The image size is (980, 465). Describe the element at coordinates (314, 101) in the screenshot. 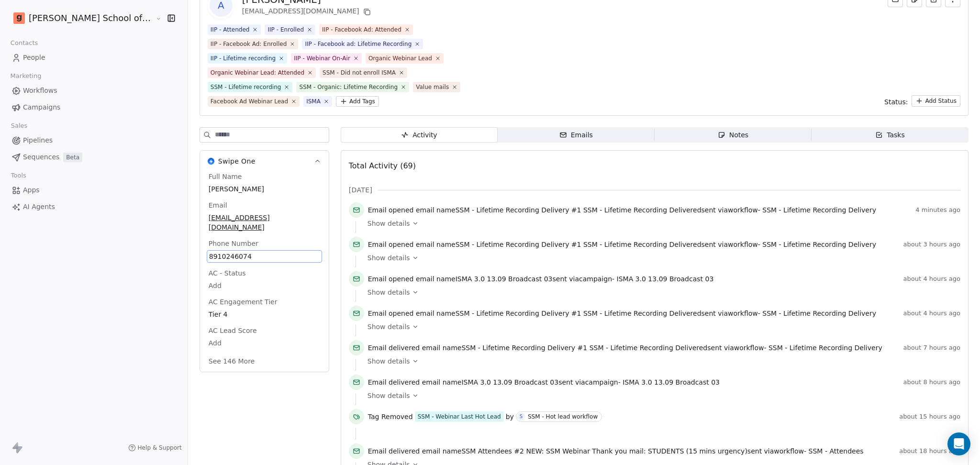

I see `div: ISMA` at that location.